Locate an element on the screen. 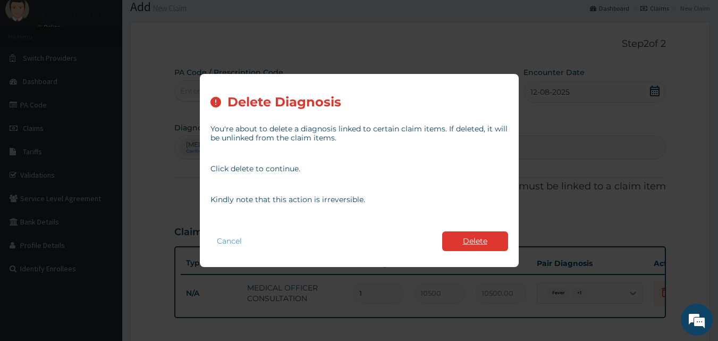  div: Chat with us now is located at coordinates (117, 66).